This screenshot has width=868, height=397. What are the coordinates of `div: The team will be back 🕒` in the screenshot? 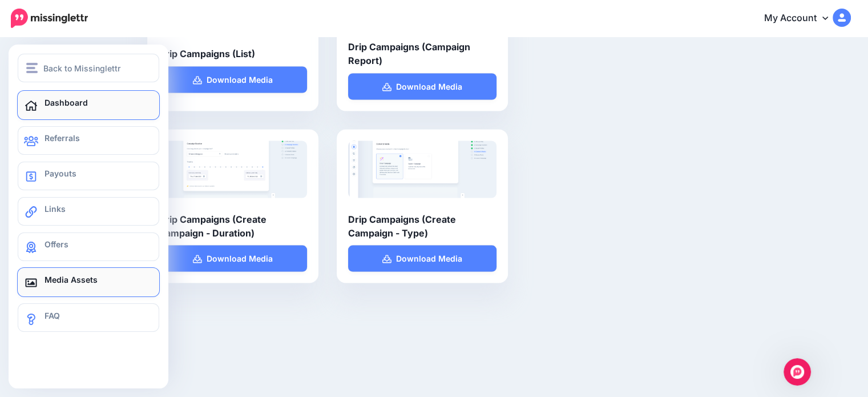 It's located at (98, 168).